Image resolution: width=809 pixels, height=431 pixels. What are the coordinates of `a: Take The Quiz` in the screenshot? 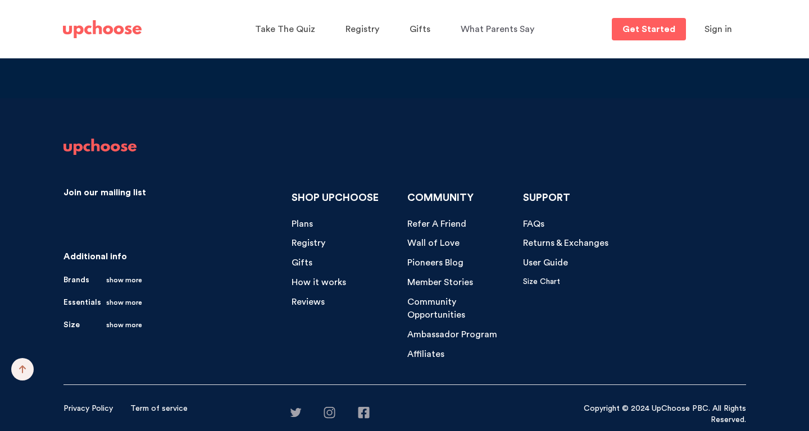 It's located at (286, 29).